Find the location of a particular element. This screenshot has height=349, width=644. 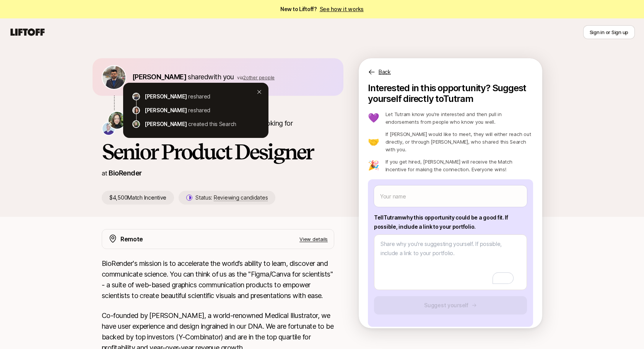

span: with you is located at coordinates (221, 77).